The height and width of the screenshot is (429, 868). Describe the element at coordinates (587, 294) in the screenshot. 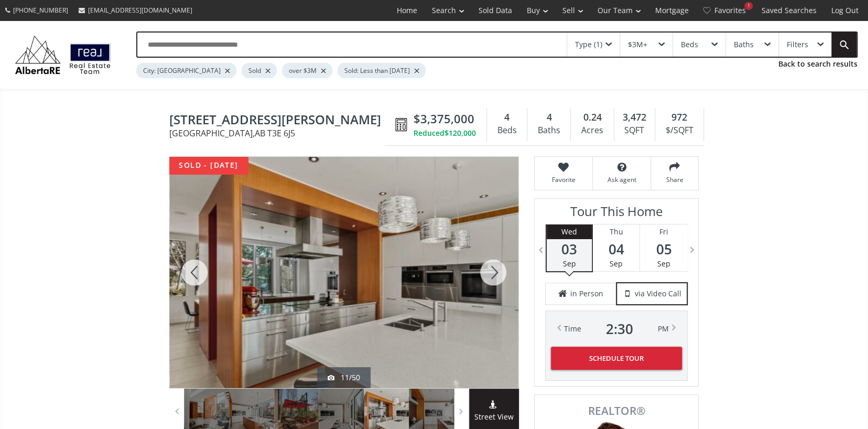

I see `span: in Person` at that location.